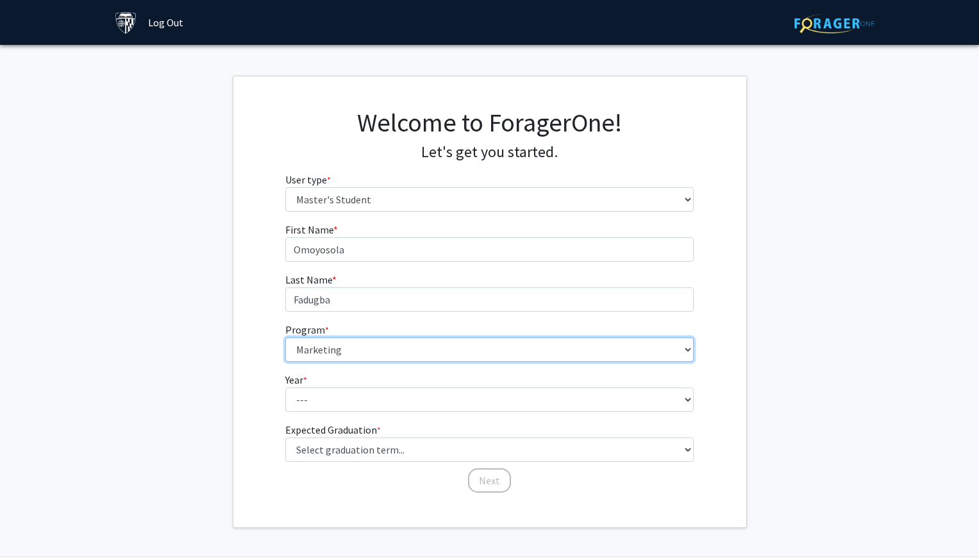 The width and height of the screenshot is (979, 560). What do you see at coordinates (489, 122) in the screenshot?
I see `h1: Welcome to ForagerOne!` at bounding box center [489, 122].